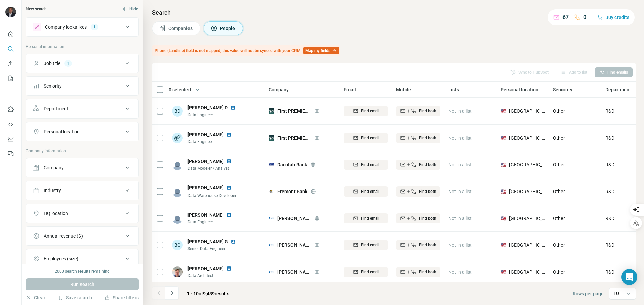  What do you see at coordinates (52, 63) in the screenshot?
I see `div: Job title` at bounding box center [52, 63].